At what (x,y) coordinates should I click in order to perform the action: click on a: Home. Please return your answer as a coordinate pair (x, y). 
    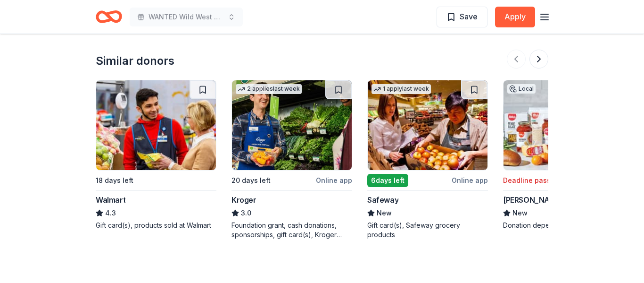
    Looking at the image, I should click on (109, 16).